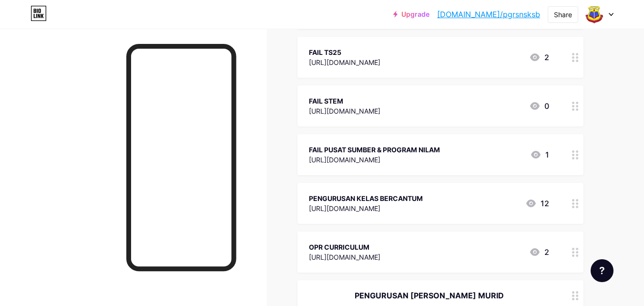 Image resolution: width=644 pixels, height=306 pixels. I want to click on div: PENGURUSAN KELAS BERCANTUM, so click(366, 198).